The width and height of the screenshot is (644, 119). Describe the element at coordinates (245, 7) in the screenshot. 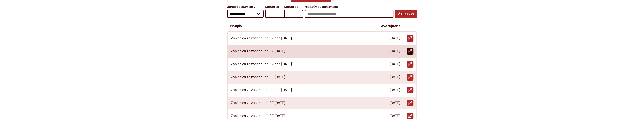

I see `span: Zoradiť dokumenty` at that location.